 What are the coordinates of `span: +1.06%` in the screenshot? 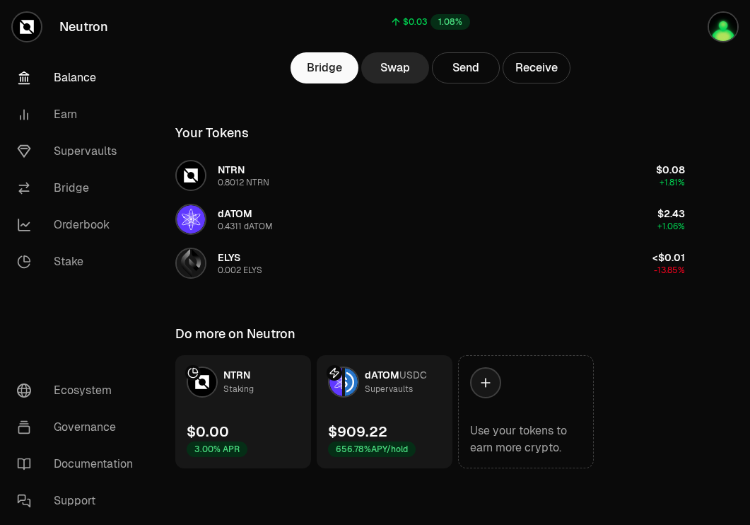 It's located at (671, 226).